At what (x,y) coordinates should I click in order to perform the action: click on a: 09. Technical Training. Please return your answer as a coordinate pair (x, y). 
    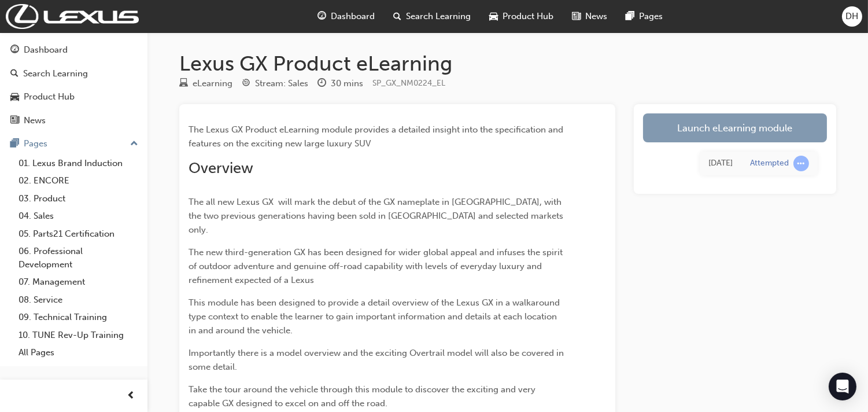
    Looking at the image, I should click on (78, 317).